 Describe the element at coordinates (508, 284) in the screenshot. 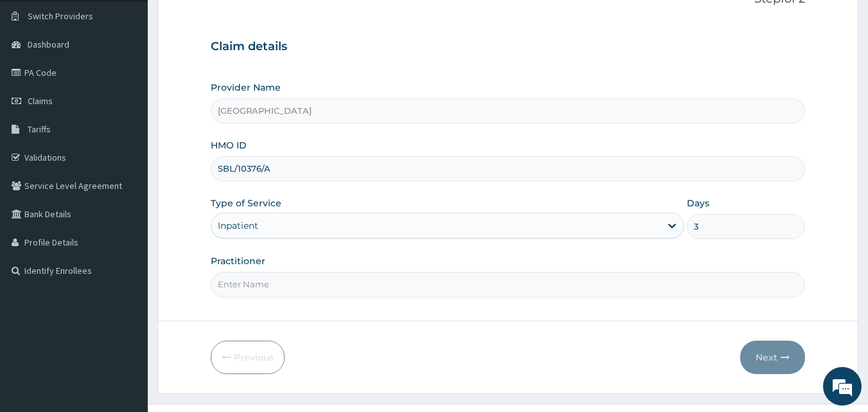

I see `input: Enter Name` at that location.